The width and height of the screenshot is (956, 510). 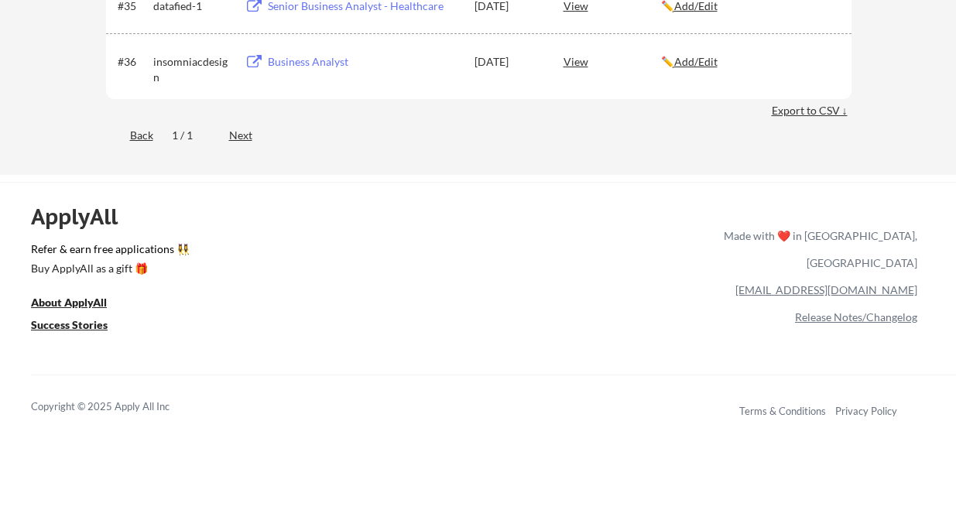 What do you see at coordinates (215, 252) in the screenshot?
I see `a: Refer & earn free applications 👯‍♀️` at bounding box center [215, 252].